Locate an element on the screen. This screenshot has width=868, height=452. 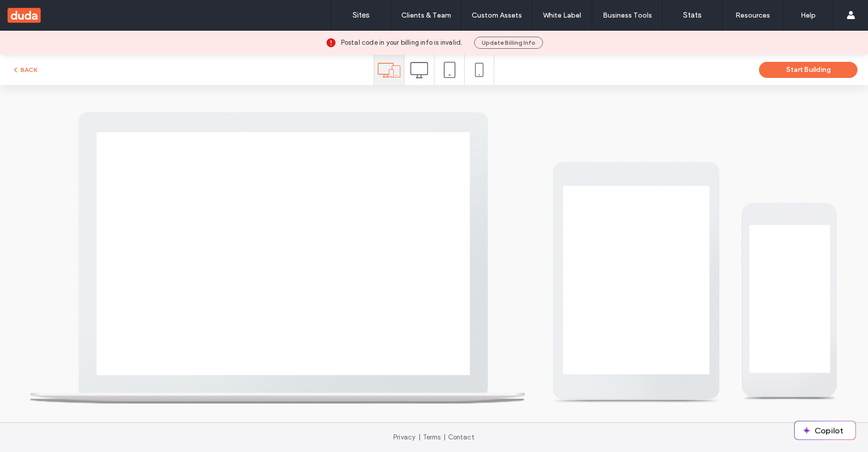
button: Update Billing Info is located at coordinates (508, 43).